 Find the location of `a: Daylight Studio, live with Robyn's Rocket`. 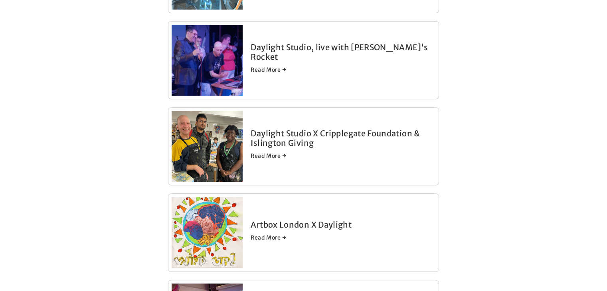

a: Daylight Studio, live with Robyn's Rocket is located at coordinates (211, 60).